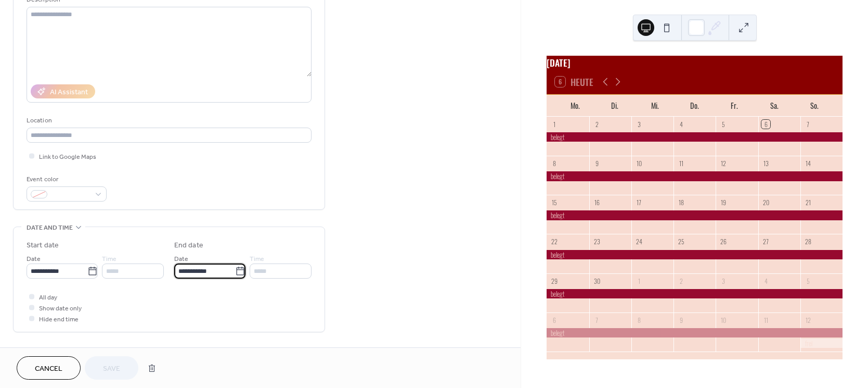 This screenshot has width=868, height=388. What do you see at coordinates (49, 367) in the screenshot?
I see `a: Cancel` at bounding box center [49, 367].